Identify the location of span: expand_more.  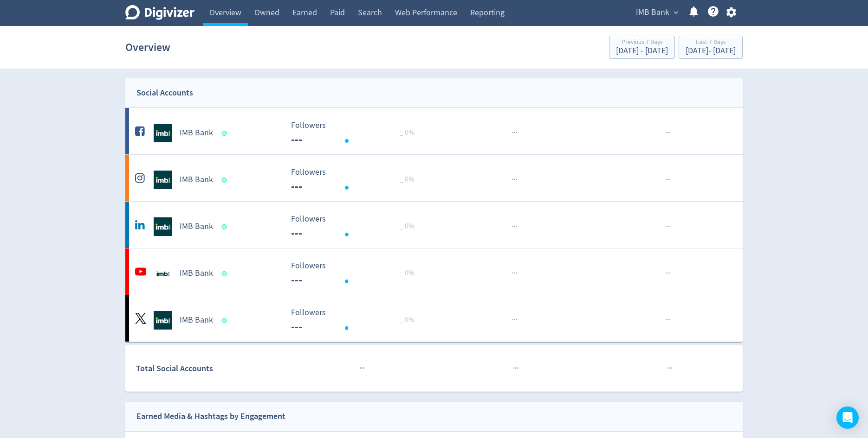
(676, 13).